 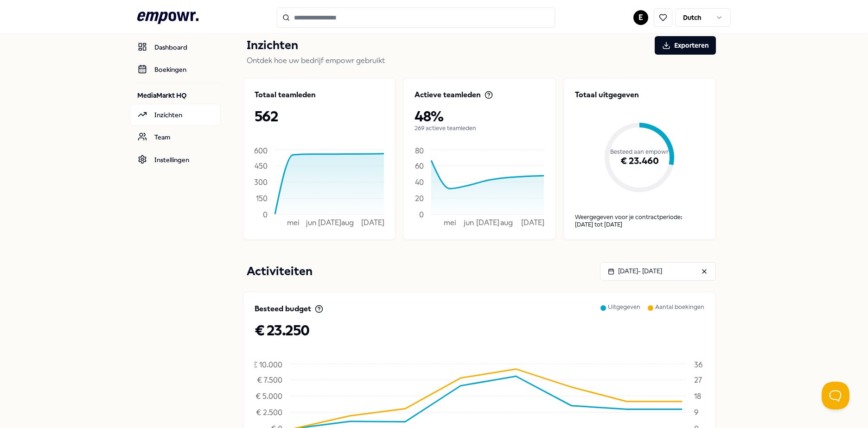 I want to click on a: Boekingen, so click(x=175, y=69).